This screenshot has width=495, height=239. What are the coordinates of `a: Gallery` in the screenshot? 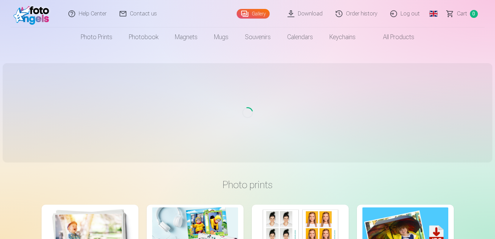 It's located at (253, 14).